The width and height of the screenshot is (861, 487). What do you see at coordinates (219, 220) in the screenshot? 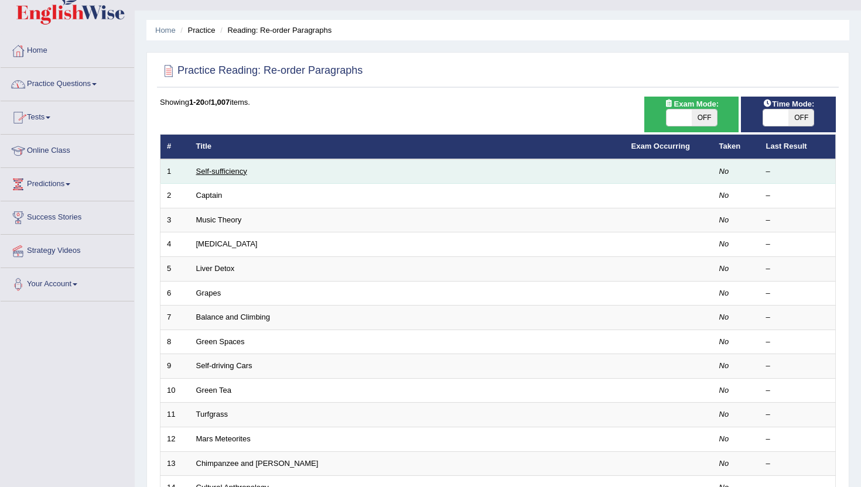
I see `a: Music Theory` at bounding box center [219, 220].